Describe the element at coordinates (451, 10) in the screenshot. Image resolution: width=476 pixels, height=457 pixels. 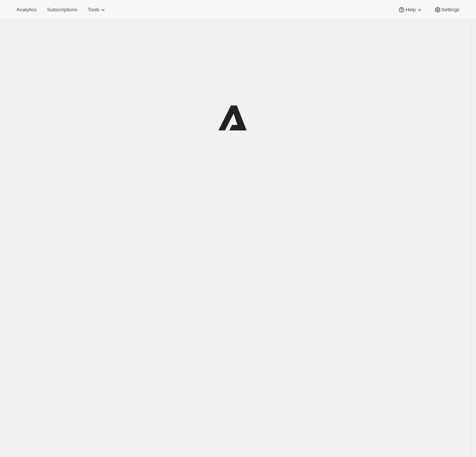
I see `span: Settings` at that location.